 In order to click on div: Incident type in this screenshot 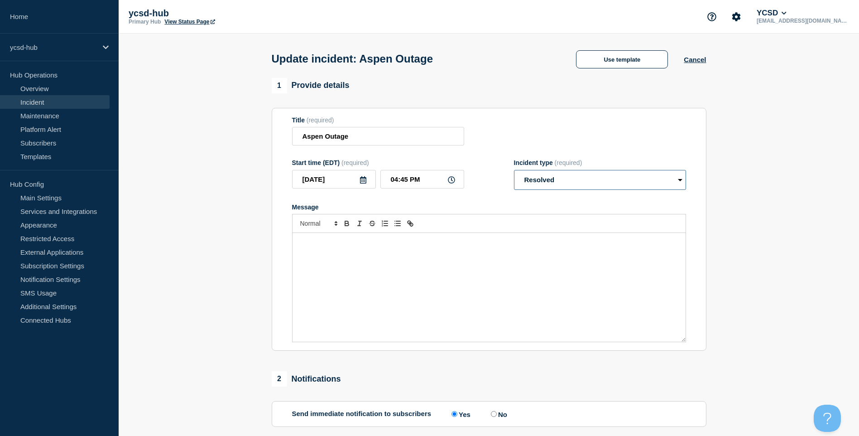, I will do `click(600, 163)`.